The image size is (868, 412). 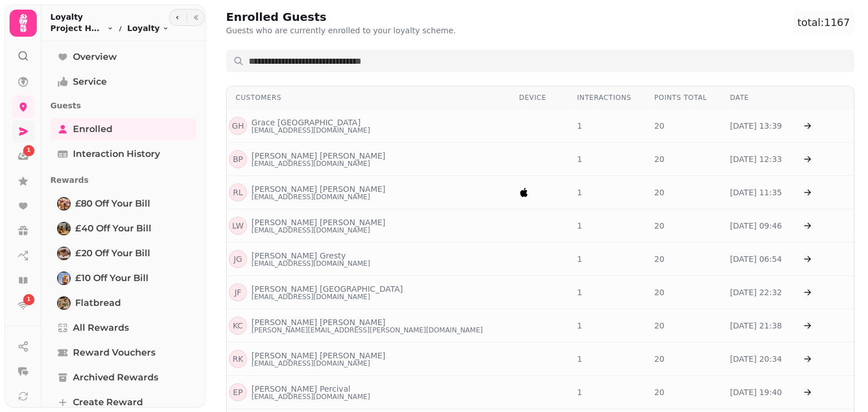 What do you see at coordinates (124, 204) in the screenshot?
I see `a: £80 off your bill £80 off your bill` at bounding box center [124, 204].